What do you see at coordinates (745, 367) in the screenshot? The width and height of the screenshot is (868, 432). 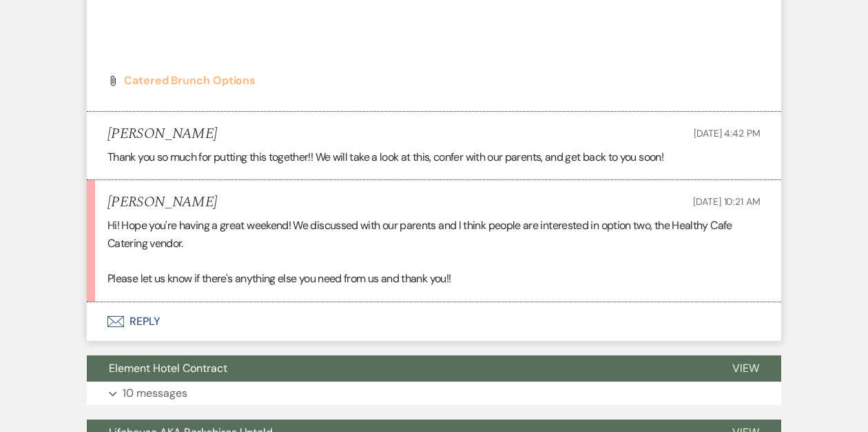 I see `span: View` at bounding box center [745, 367].